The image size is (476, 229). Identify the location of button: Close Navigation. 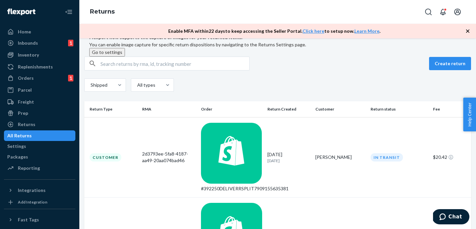
(69, 12).